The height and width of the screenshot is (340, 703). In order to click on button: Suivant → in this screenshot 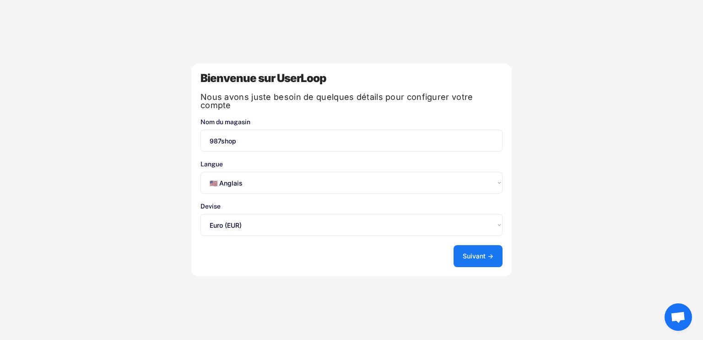, I will do `click(478, 256)`.